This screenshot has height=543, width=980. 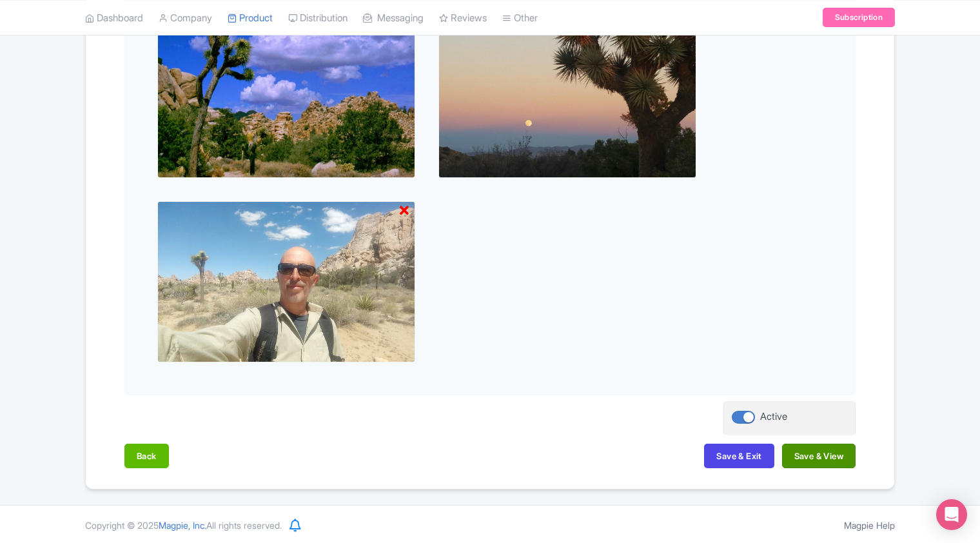 I want to click on a: Subscription, so click(x=859, y=17).